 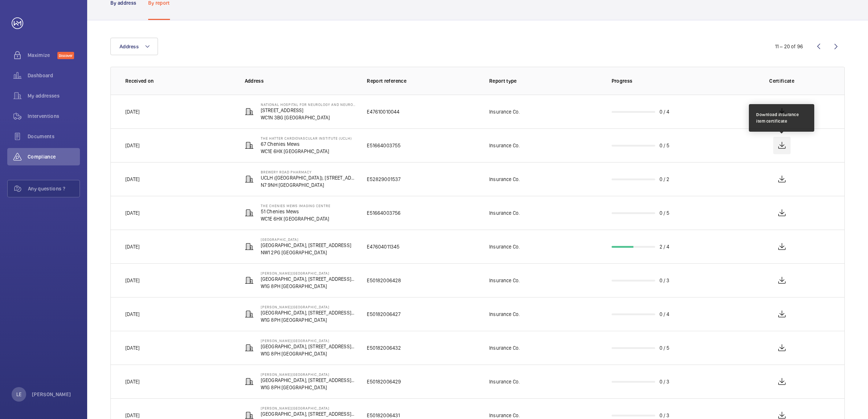 I want to click on p: E51664003755, so click(x=384, y=146).